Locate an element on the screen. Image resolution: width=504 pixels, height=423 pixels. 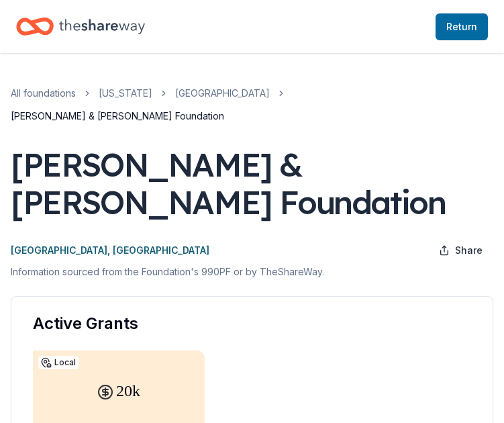
div: Local is located at coordinates (58, 362).